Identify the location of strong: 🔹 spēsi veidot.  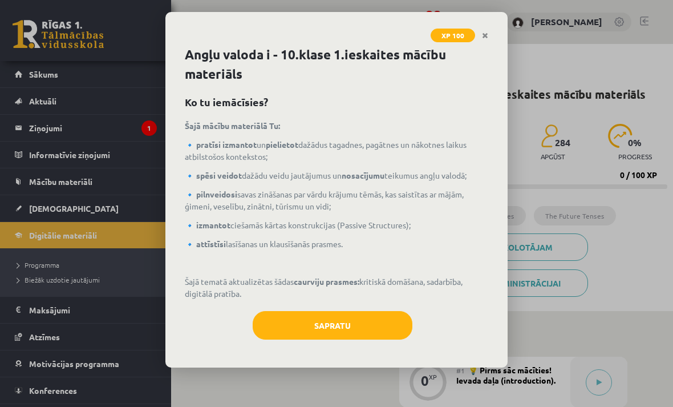
(213, 175).